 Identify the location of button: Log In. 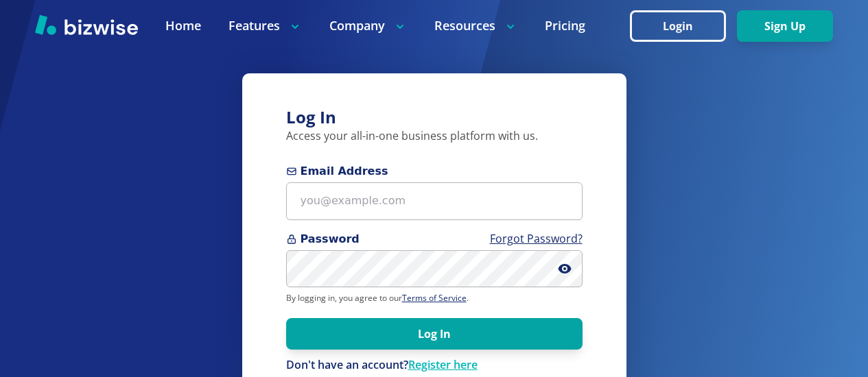
(434, 334).